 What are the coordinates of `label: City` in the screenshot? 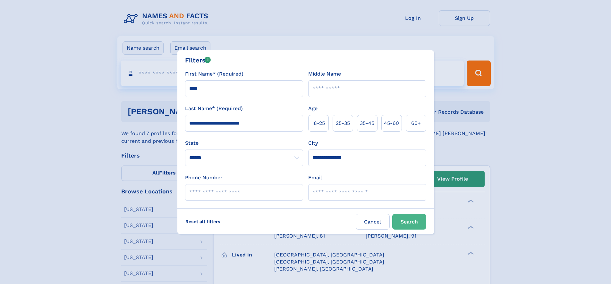 It's located at (313, 143).